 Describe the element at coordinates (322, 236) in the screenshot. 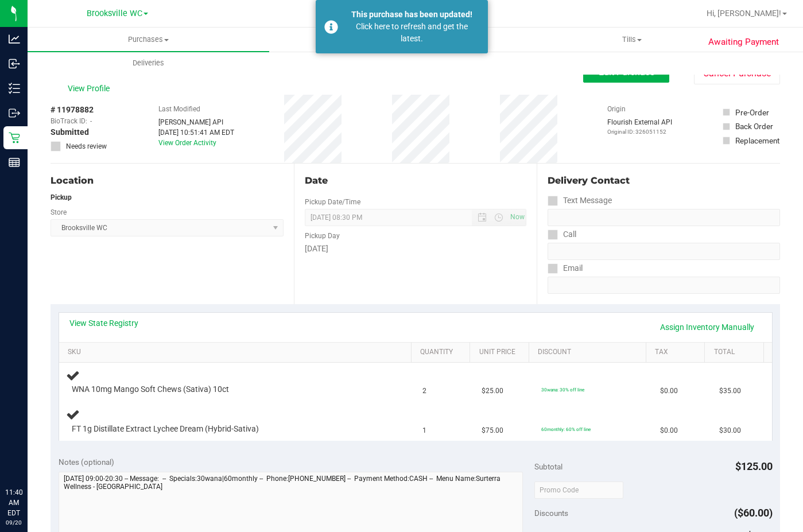

I see `label: Pickup Day` at that location.